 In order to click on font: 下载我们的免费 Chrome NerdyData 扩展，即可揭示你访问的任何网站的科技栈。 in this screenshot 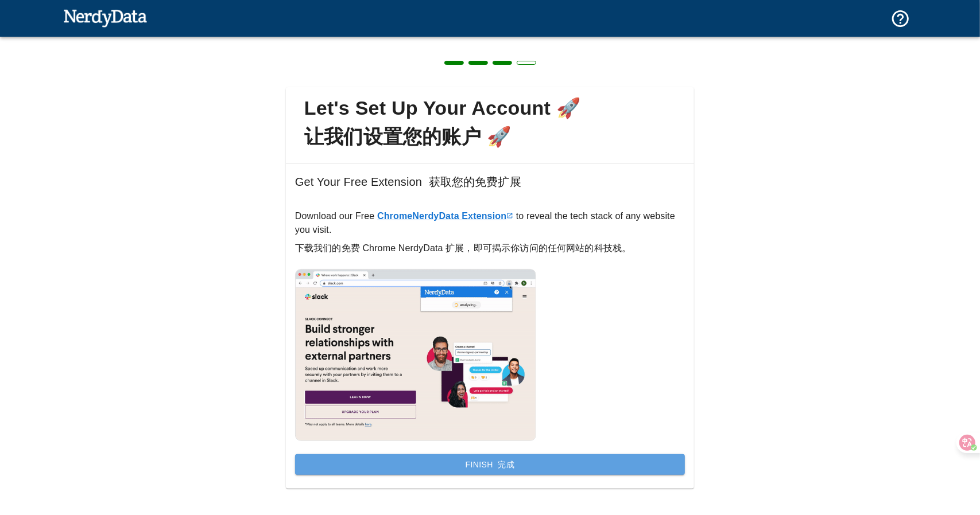, I will do `click(463, 248)`.